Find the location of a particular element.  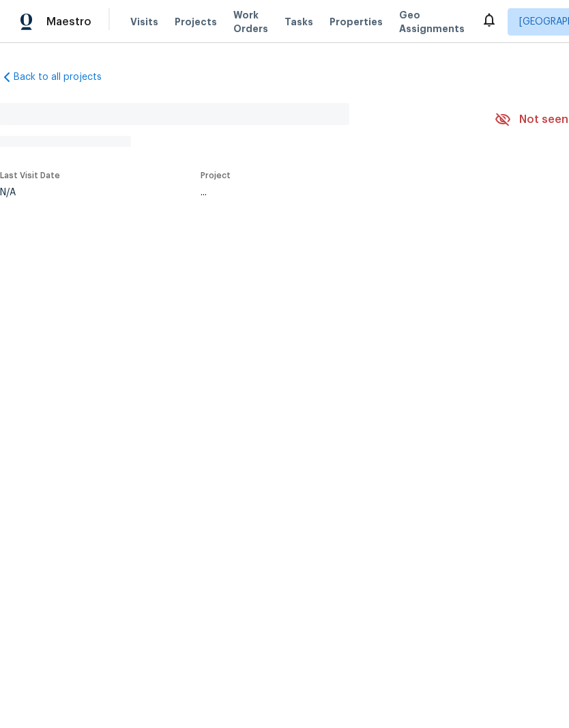

span: Geo Assignments is located at coordinates (432, 22).